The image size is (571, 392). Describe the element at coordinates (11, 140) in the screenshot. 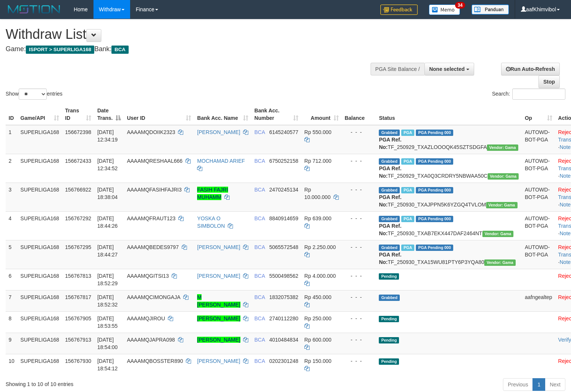

I see `td: 1` at that location.